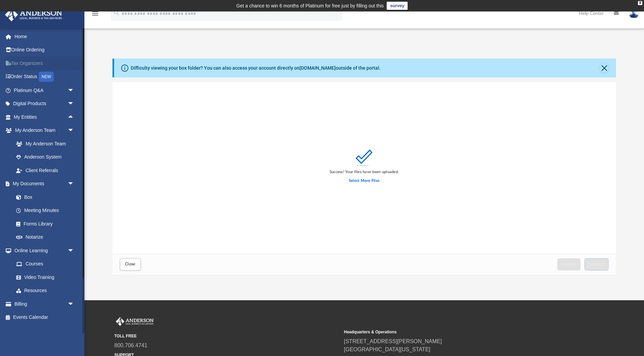 The width and height of the screenshot is (644, 356). Describe the element at coordinates (45, 50) in the screenshot. I see `a: Online Ordering` at that location.